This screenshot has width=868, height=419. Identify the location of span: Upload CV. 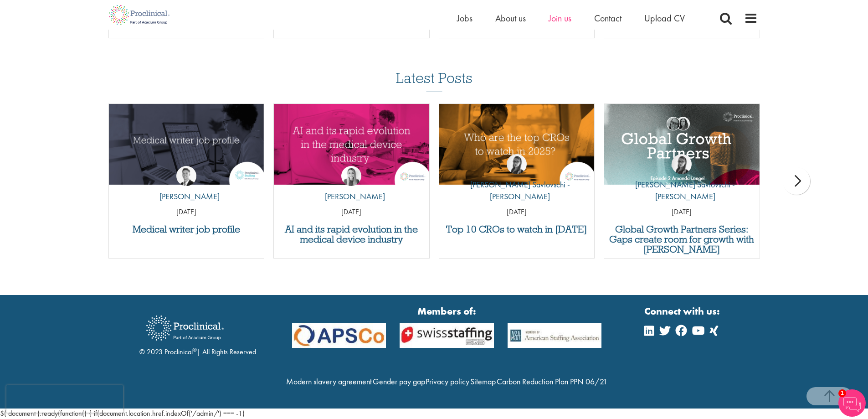
(664, 18).